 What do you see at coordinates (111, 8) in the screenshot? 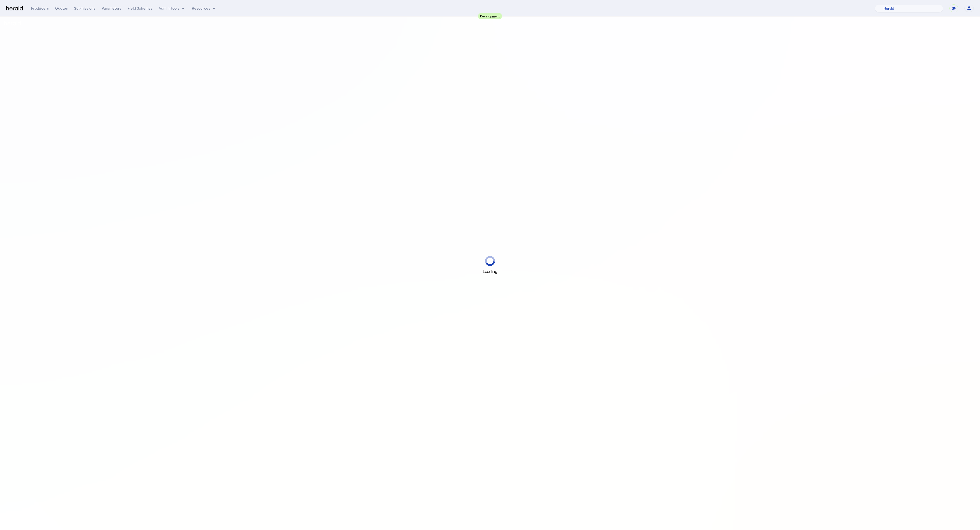
I see `div: Parameters` at bounding box center [111, 8].